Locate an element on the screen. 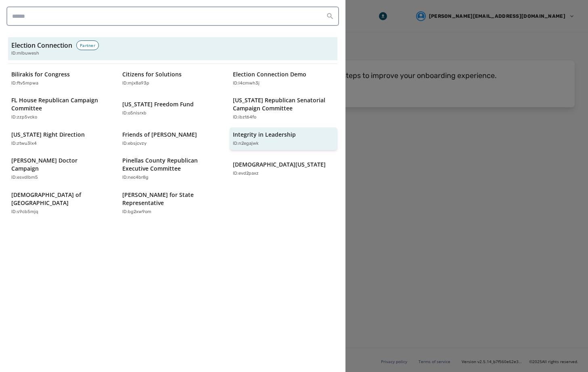 The image size is (588, 372). p: ID: l4cmwh3j is located at coordinates (246, 83).